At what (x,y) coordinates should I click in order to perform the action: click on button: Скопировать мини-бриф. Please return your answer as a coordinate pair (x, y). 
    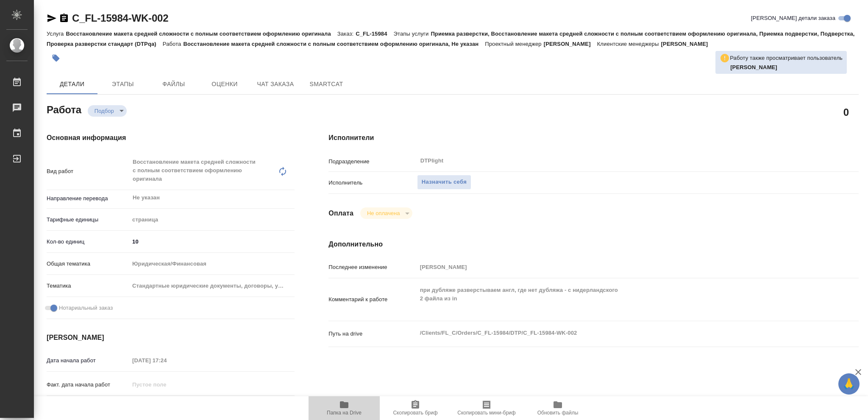
    Looking at the image, I should click on (486, 408).